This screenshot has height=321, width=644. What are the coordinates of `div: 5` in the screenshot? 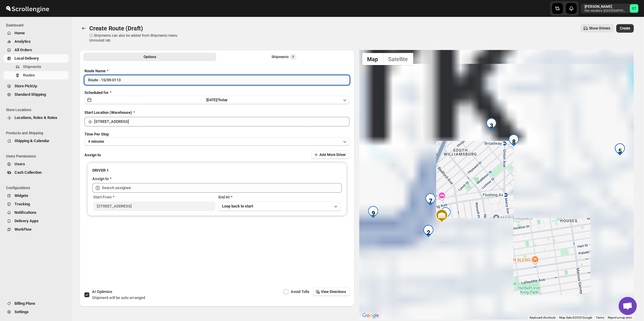 It's located at (620, 151).